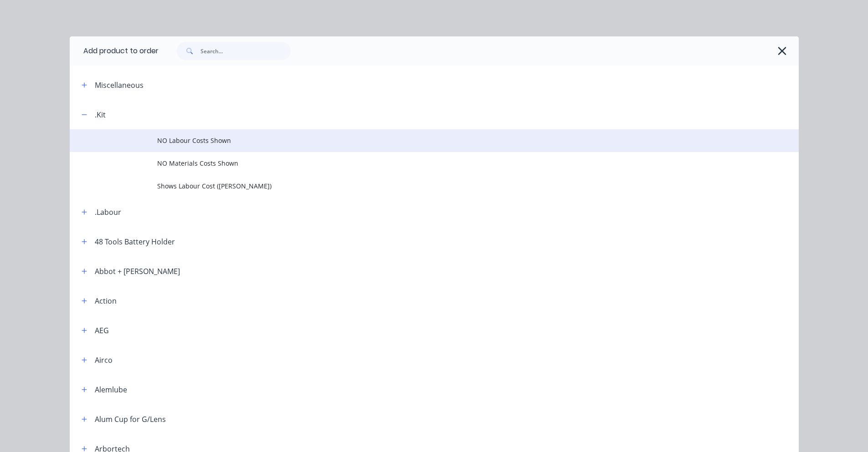 Image resolution: width=868 pixels, height=452 pixels. What do you see at coordinates (130, 420) in the screenshot?
I see `div: Alum Cup for G/Lens` at bounding box center [130, 420].